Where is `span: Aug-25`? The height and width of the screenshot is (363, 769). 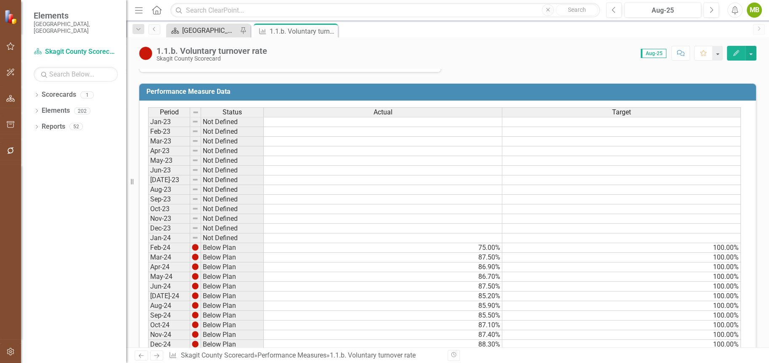
span: Aug-25 is located at coordinates (653, 53).